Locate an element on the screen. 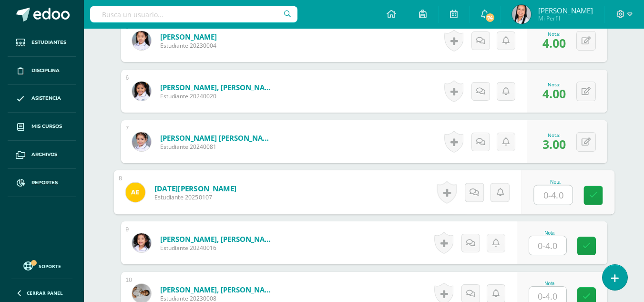  span: Asistencia is located at coordinates (46, 98).